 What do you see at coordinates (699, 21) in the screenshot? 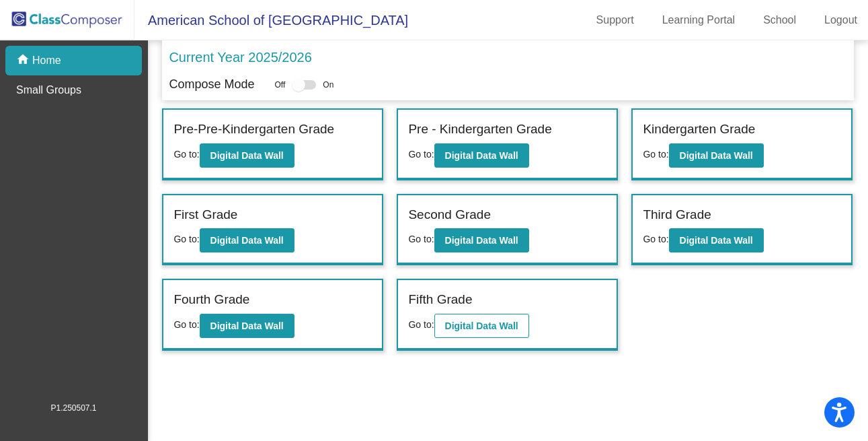
I see `a: Learning Portal` at bounding box center [699, 21].